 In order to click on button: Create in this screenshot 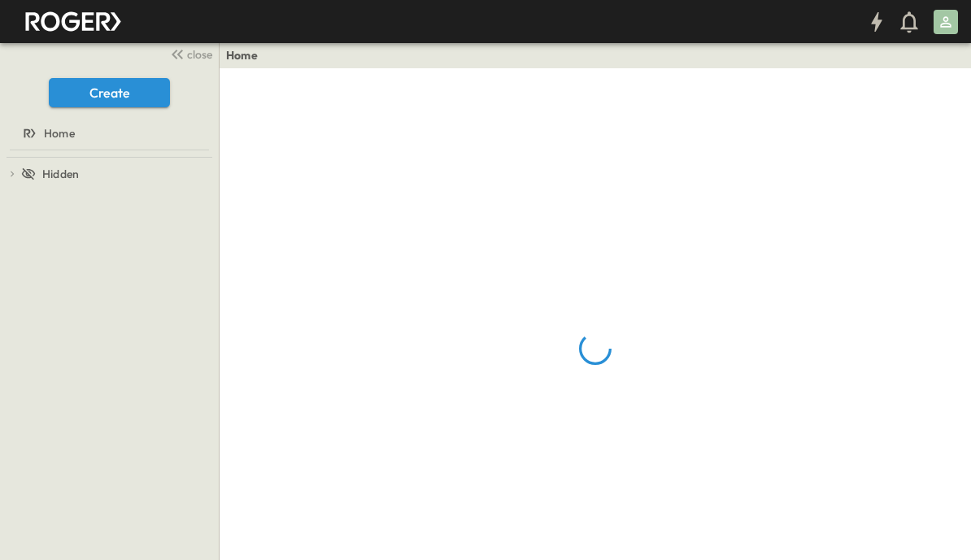, I will do `click(109, 93)`.